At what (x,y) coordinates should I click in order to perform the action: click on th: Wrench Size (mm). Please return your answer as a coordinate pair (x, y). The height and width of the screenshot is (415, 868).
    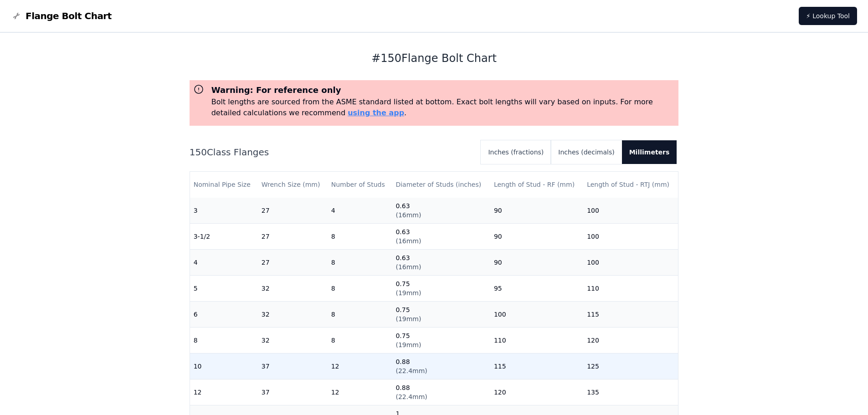
    Looking at the image, I should click on (293, 184).